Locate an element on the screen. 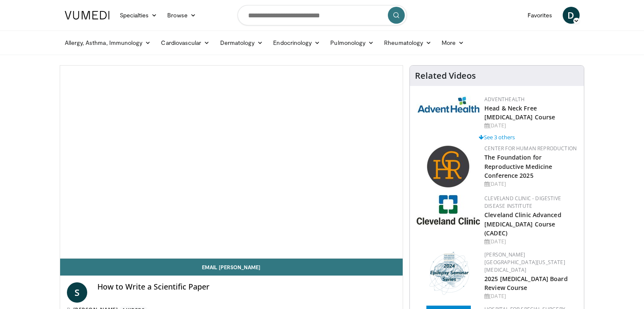  a: See 3 others is located at coordinates (497, 137).